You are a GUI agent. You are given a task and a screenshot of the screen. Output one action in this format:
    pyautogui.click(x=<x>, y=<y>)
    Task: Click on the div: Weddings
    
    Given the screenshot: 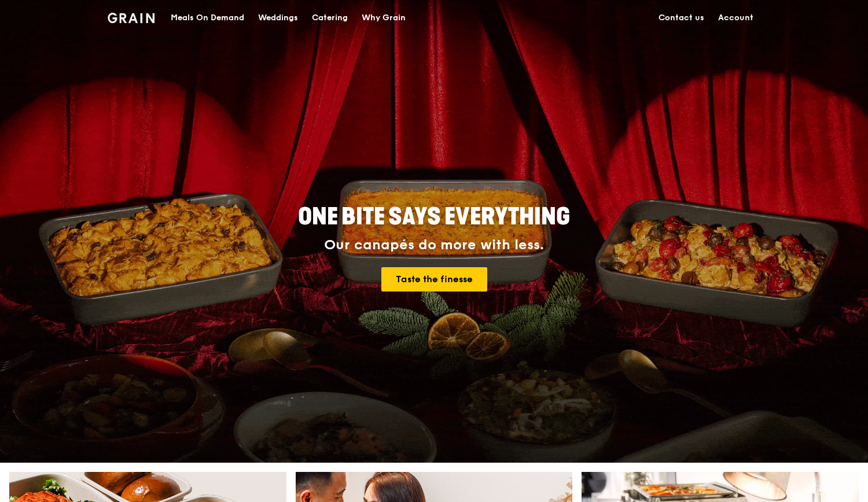 What is the action you would take?
    pyautogui.click(x=278, y=18)
    